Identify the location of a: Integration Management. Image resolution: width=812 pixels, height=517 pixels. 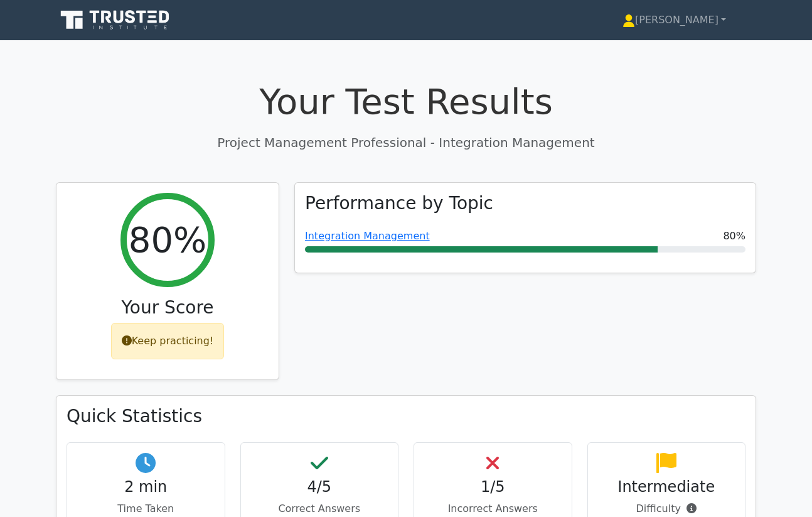
(367, 236).